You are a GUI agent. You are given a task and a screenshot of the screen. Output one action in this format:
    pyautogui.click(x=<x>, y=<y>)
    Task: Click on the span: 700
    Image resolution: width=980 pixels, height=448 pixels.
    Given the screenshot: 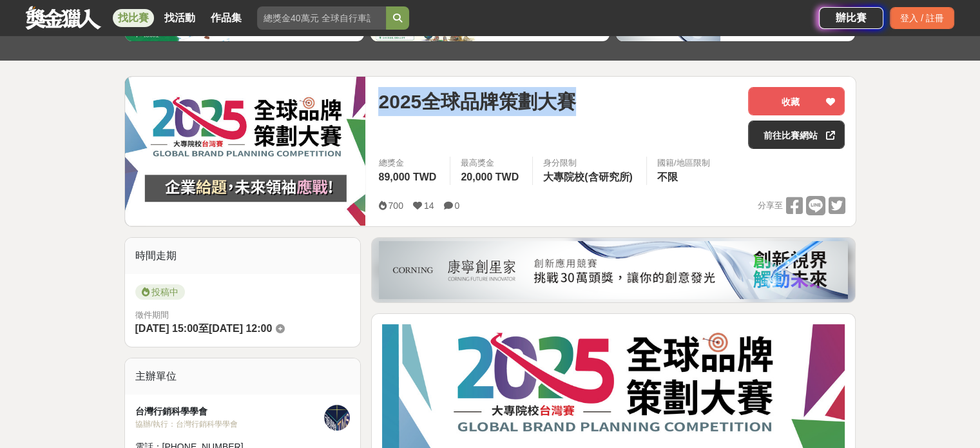 What is the action you would take?
    pyautogui.click(x=395, y=205)
    